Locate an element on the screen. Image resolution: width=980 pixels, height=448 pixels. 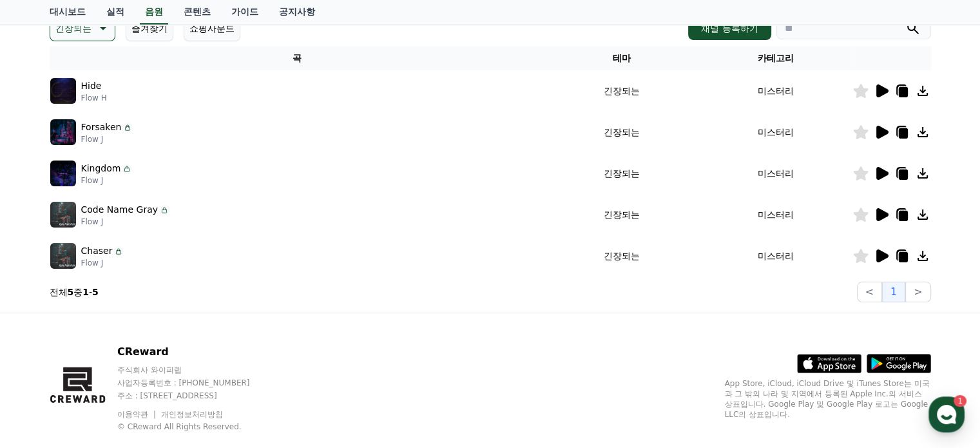
a: Home is located at coordinates (45, 357).